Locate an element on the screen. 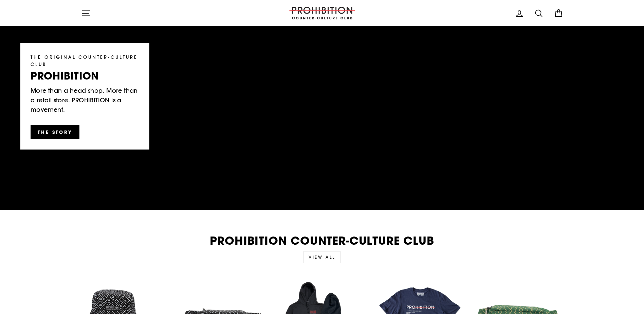 Image resolution: width=644 pixels, height=314 pixels. p: More than a head shop. More than a retail store. PROHIBITION is a movement. is located at coordinates (85, 100).